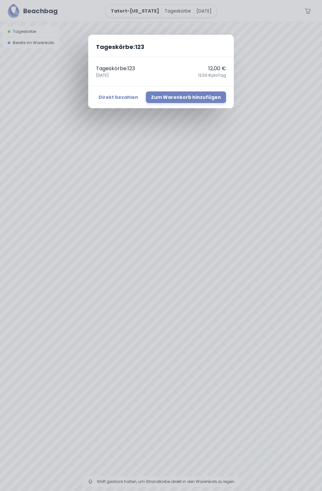 The height and width of the screenshot is (491, 322). I want to click on p: 12,00 €, so click(217, 69).